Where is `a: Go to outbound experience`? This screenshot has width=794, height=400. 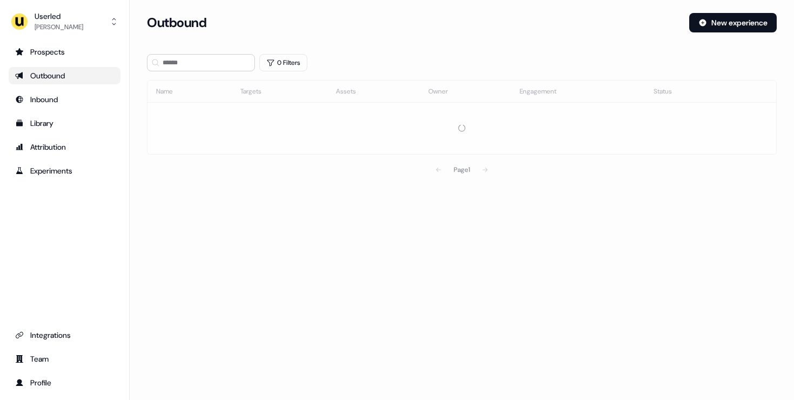 a: Go to outbound experience is located at coordinates (64, 76).